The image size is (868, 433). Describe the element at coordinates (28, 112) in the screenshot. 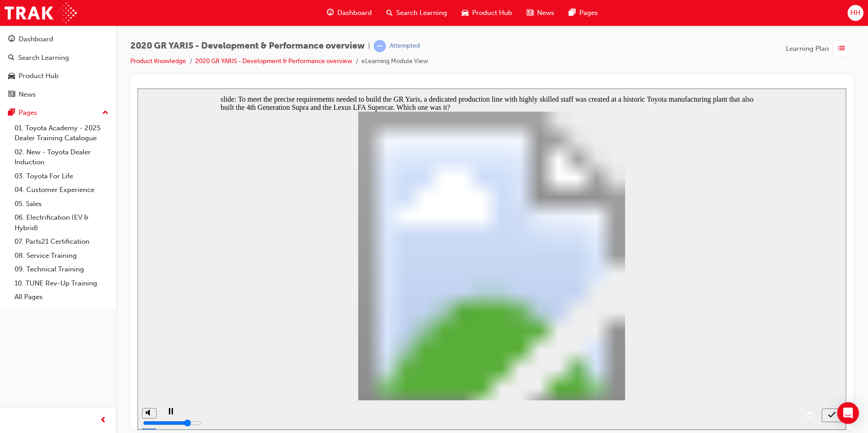

I see `div: Pages` at that location.